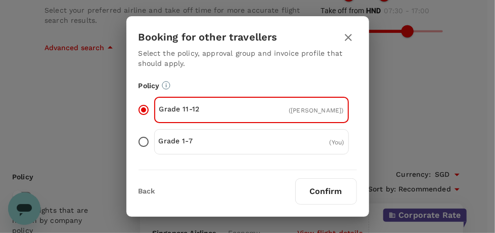  What do you see at coordinates (205, 109) in the screenshot?
I see `p: Grade 11-12` at bounding box center [205, 109].